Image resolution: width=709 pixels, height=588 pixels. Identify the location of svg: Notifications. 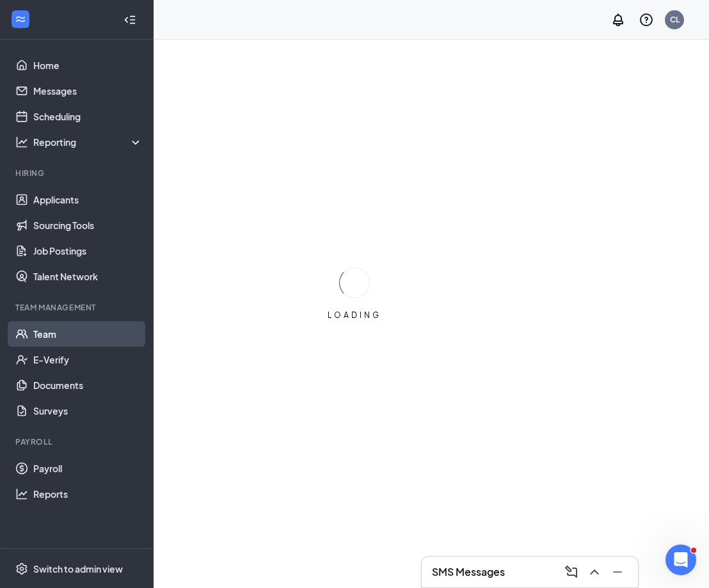
(618, 20).